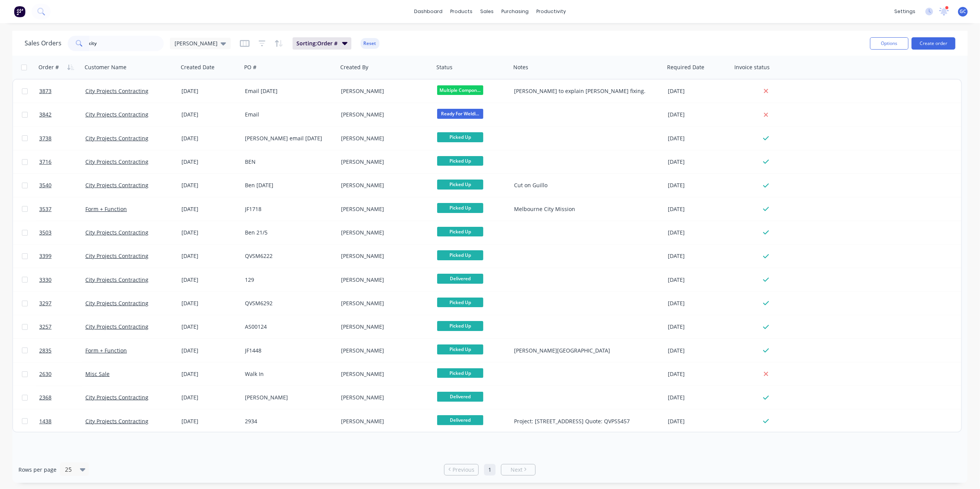 The width and height of the screenshot is (980, 489). Describe the element at coordinates (46, 398) in the screenshot. I see `span: 2368` at that location.